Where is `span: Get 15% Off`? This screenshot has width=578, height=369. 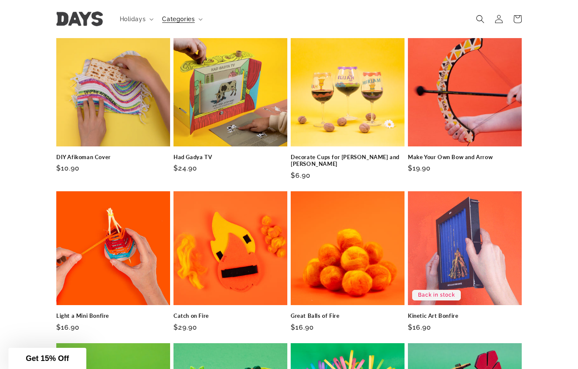 span: Get 15% Off is located at coordinates (47, 358).